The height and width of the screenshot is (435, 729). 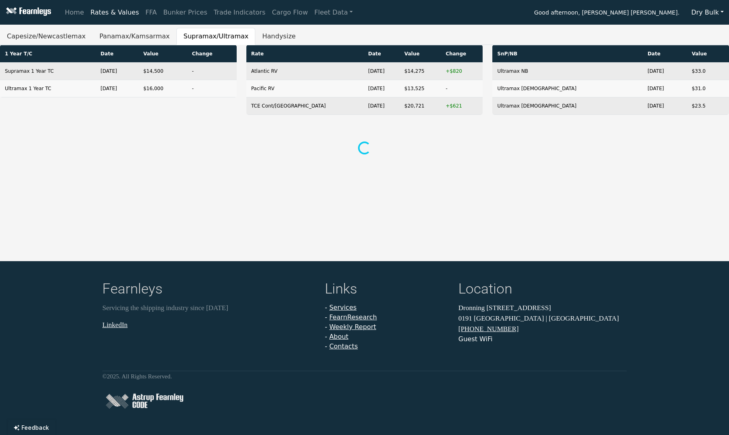 What do you see at coordinates (708, 89) in the screenshot?
I see `td: $31.0` at bounding box center [708, 89].